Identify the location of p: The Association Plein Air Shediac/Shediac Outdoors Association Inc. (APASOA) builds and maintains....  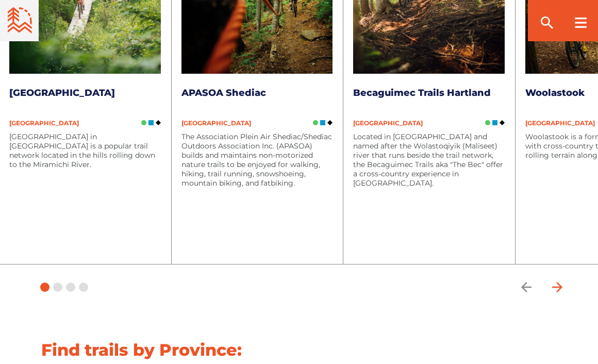
(258, 160).